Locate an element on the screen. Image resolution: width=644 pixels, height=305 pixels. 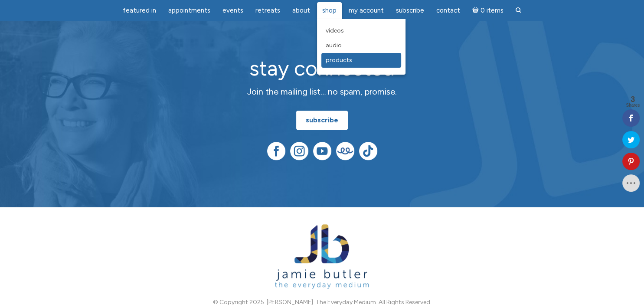
a: subscribe is located at coordinates (322, 120).